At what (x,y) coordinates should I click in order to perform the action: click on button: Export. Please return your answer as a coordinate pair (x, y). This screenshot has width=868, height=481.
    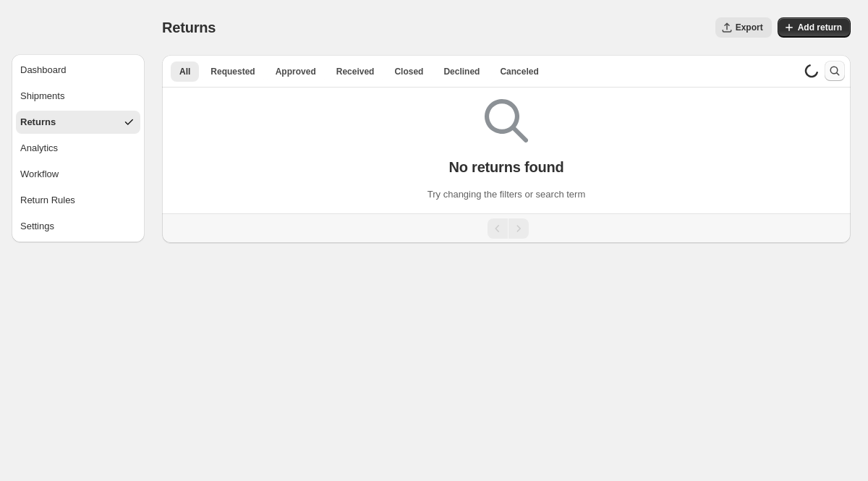
    Looking at the image, I should click on (744, 28).